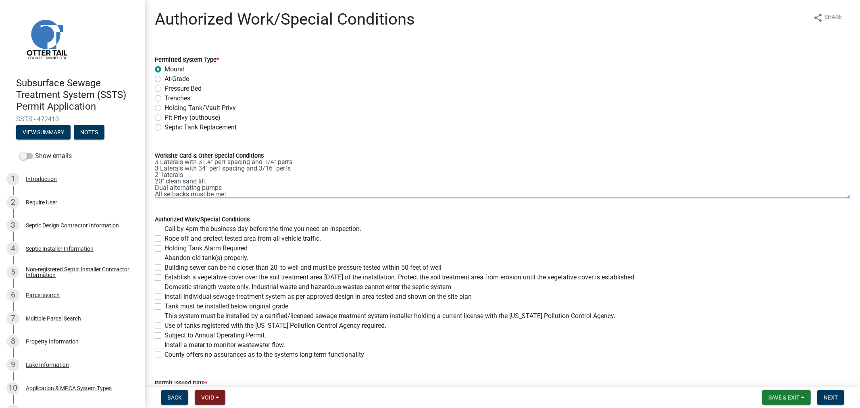 The image size is (860, 408). I want to click on button: Back, so click(175, 397).